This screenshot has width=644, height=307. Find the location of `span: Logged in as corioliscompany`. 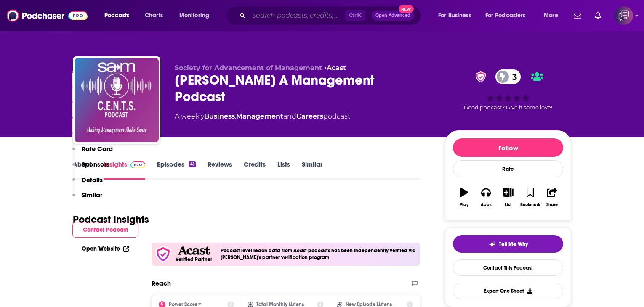

span: Logged in as corioliscompany is located at coordinates (624, 15).